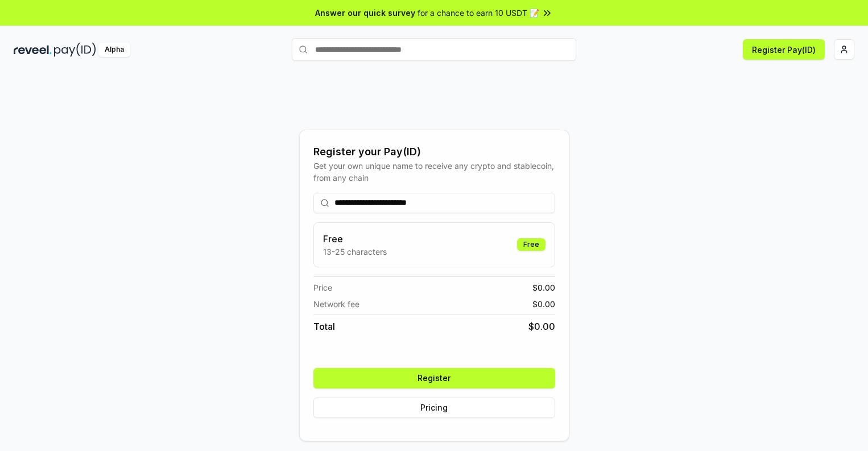 The image size is (868, 451). I want to click on div: Alpha, so click(114, 50).